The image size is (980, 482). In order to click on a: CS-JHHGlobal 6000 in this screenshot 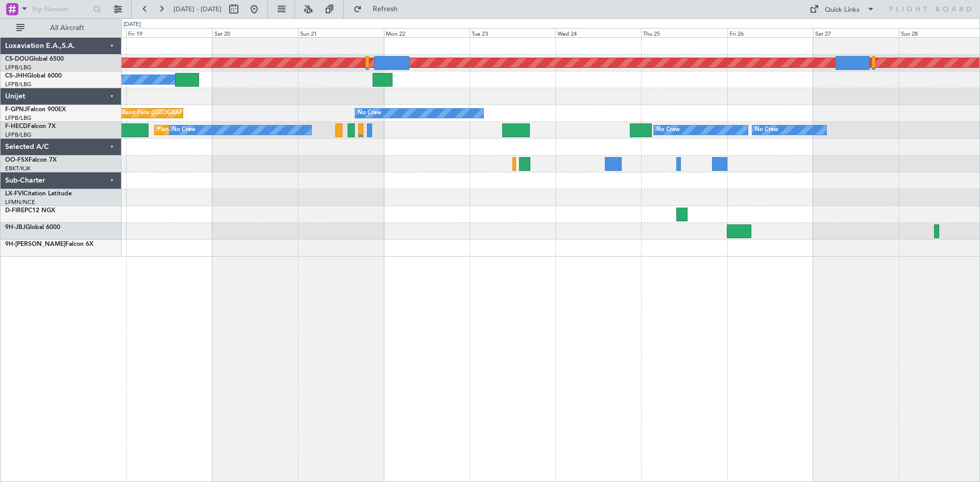, I will do `click(33, 76)`.